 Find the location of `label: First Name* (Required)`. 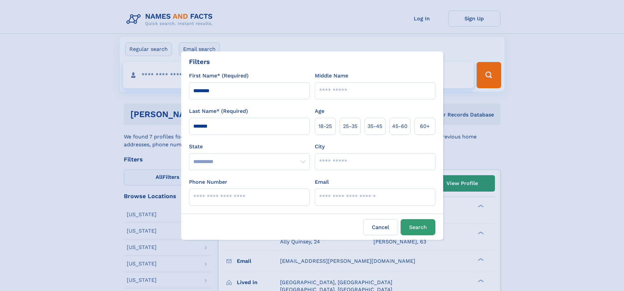

label: First Name* (Required) is located at coordinates (219, 76).